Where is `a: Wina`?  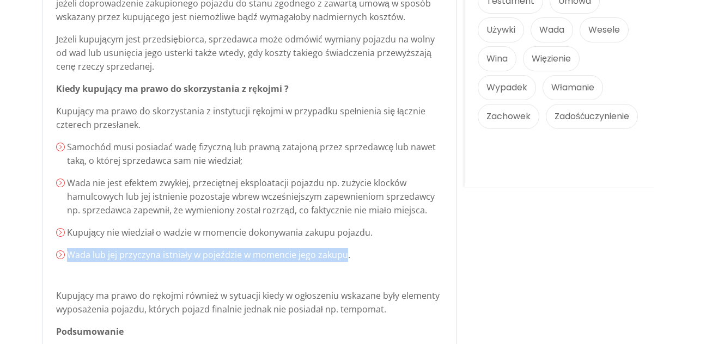
a: Wina is located at coordinates (497, 59).